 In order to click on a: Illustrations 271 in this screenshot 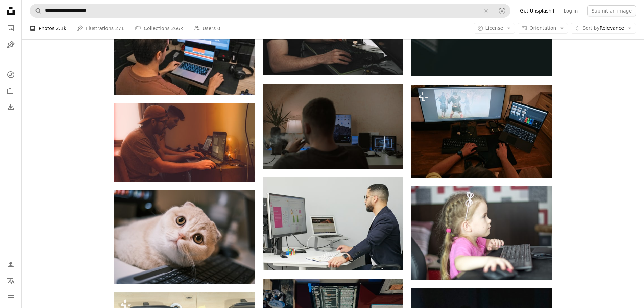, I will do `click(101, 29)`.